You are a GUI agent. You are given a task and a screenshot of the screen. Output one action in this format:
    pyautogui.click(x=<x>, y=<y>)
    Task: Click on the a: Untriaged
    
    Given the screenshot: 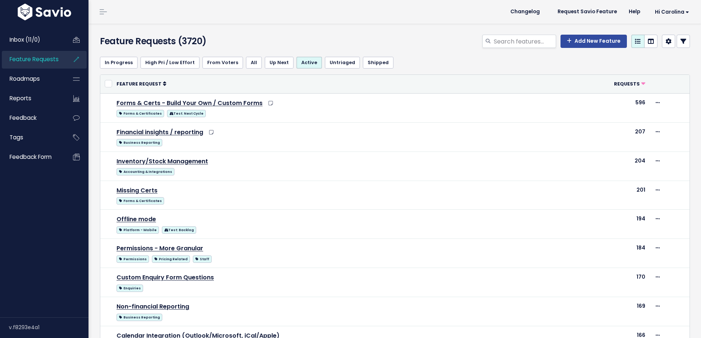 What is the action you would take?
    pyautogui.click(x=342, y=63)
    